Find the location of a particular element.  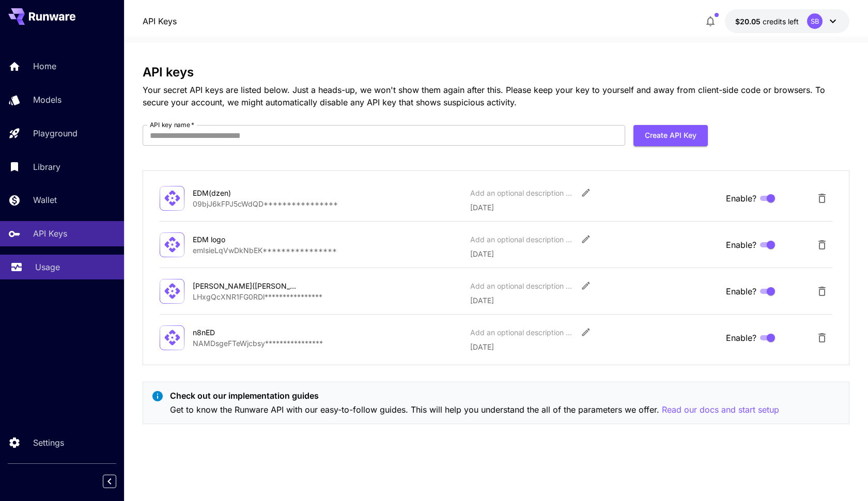

button: Create API Key is located at coordinates (670, 135).